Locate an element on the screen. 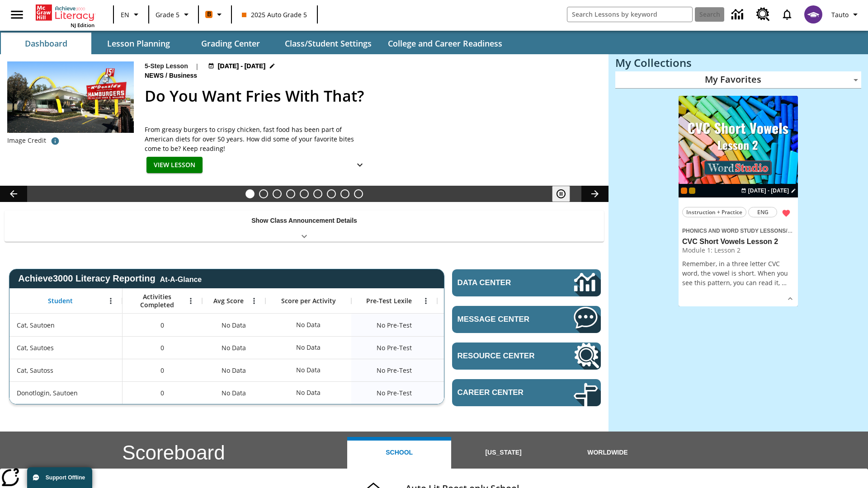 The image size is (868, 488). span: No Pre-Test, Cat, Sautoes is located at coordinates (394, 348).